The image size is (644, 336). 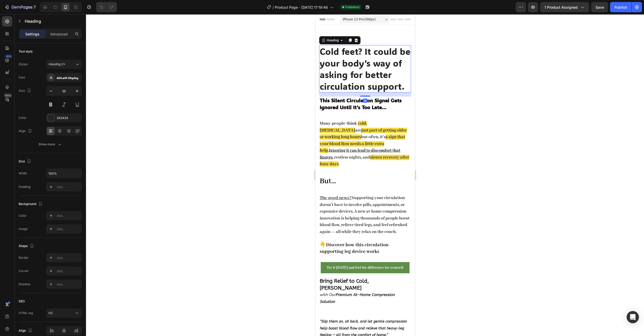 I want to click on div: Shape, so click(x=27, y=246).